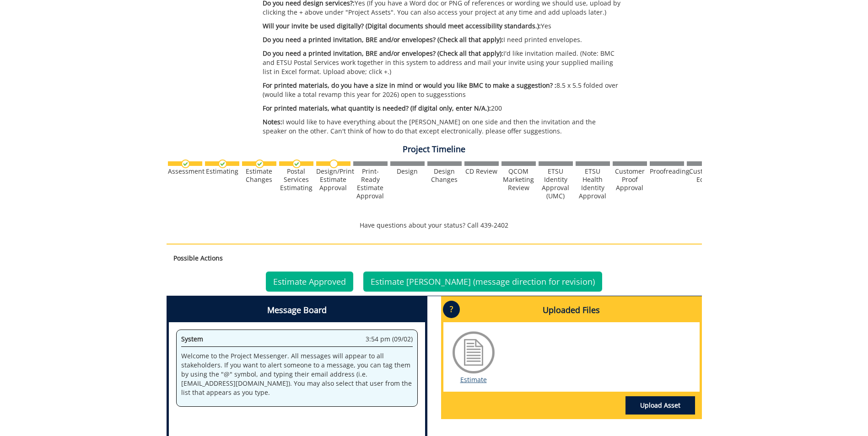 The width and height of the screenshot is (868, 436). What do you see at coordinates (442, 63) in the screenshot?
I see `p: I'd like invitation mailed. (Note: BMC and ETSU Postal Services work together in this system to a...` at bounding box center [442, 63].